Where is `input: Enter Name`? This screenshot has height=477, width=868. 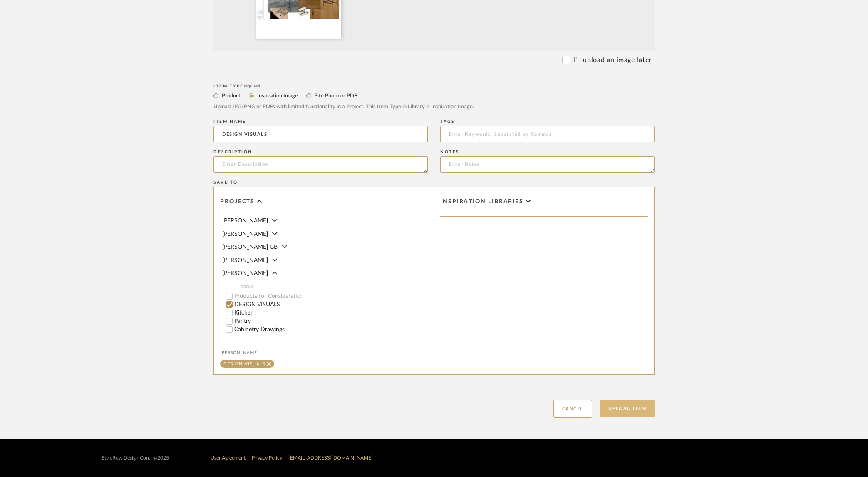
input: Enter Name is located at coordinates (320, 134).